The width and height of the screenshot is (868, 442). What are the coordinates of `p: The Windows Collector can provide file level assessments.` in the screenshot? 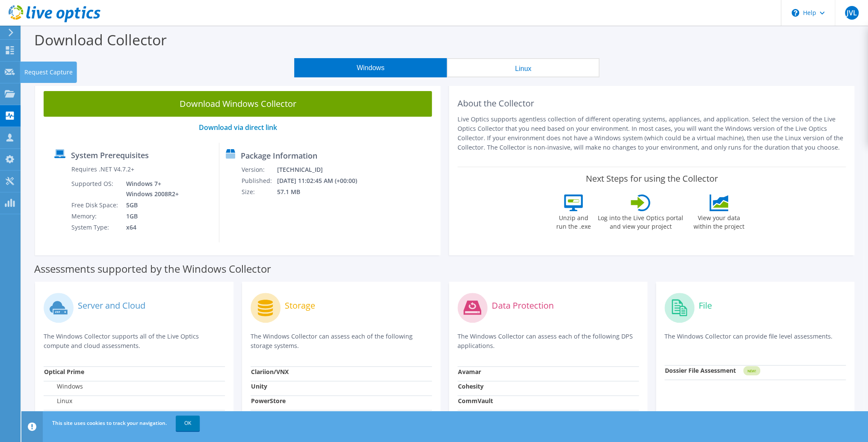 It's located at (755, 341).